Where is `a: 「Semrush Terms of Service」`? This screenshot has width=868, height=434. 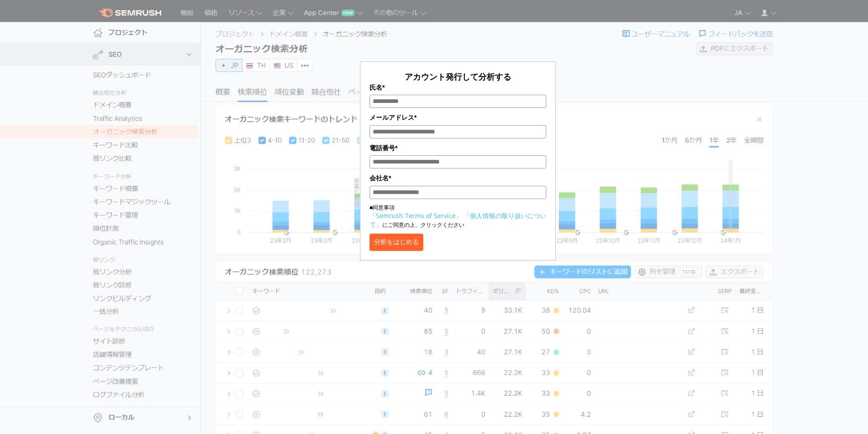
a: 「Semrush Terms of Service」 is located at coordinates (416, 215).